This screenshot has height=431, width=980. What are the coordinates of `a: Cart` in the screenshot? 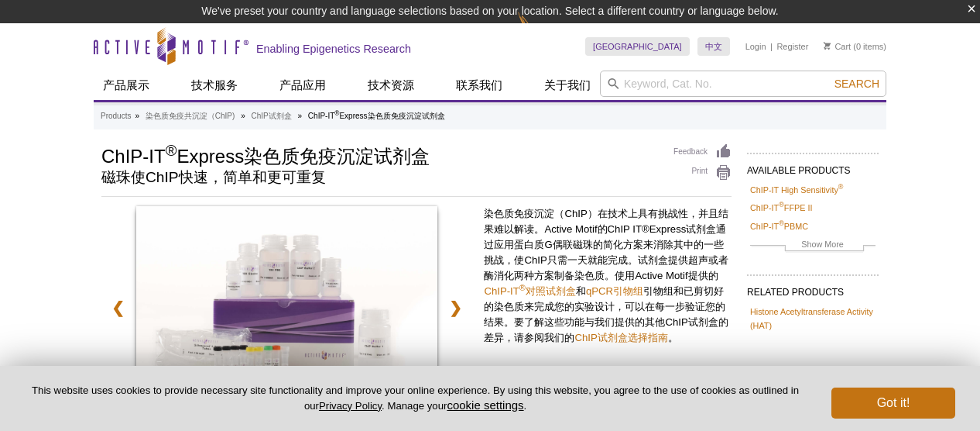 It's located at (837, 47).